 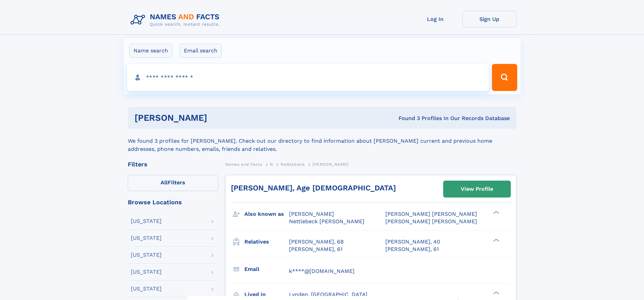 What do you see at coordinates (477, 189) in the screenshot?
I see `a: View Profile` at bounding box center [477, 189].